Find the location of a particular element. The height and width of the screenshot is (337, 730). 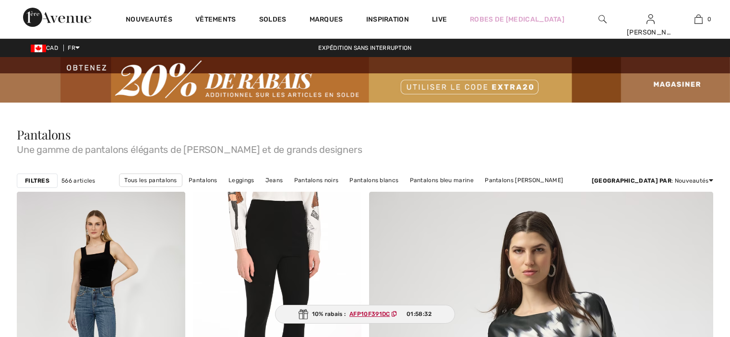

a: Jeans is located at coordinates (274, 180).